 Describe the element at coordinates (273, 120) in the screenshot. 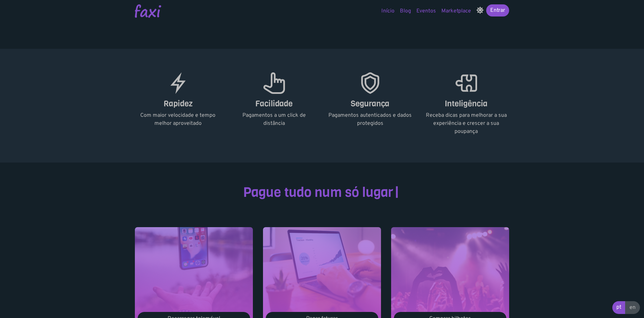

I see `p: Pagamentos a um click de distância` at that location.